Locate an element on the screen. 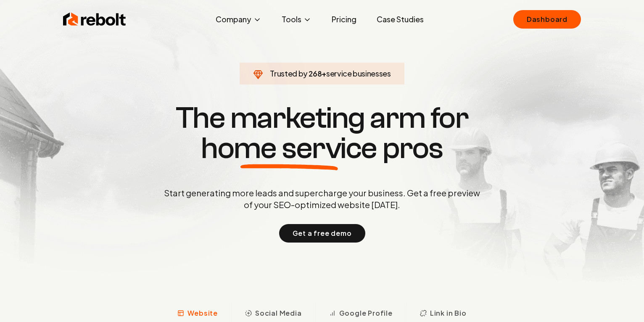  span: Google Profile is located at coordinates (366, 313).